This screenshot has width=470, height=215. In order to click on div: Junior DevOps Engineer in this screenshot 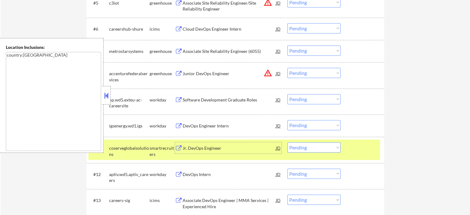, I will do `click(229, 73)`.